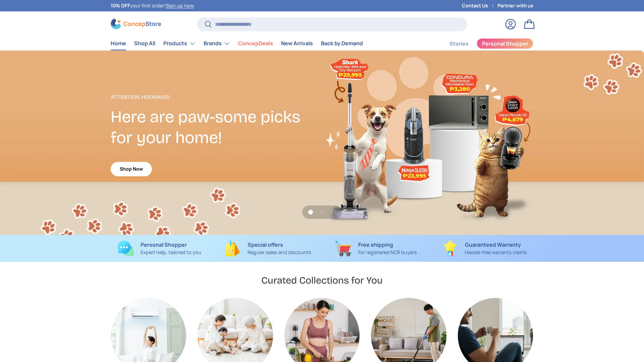 The height and width of the screenshot is (362, 644). Describe the element at coordinates (216, 97) in the screenshot. I see `p: Attention, Hoomans!` at that location.